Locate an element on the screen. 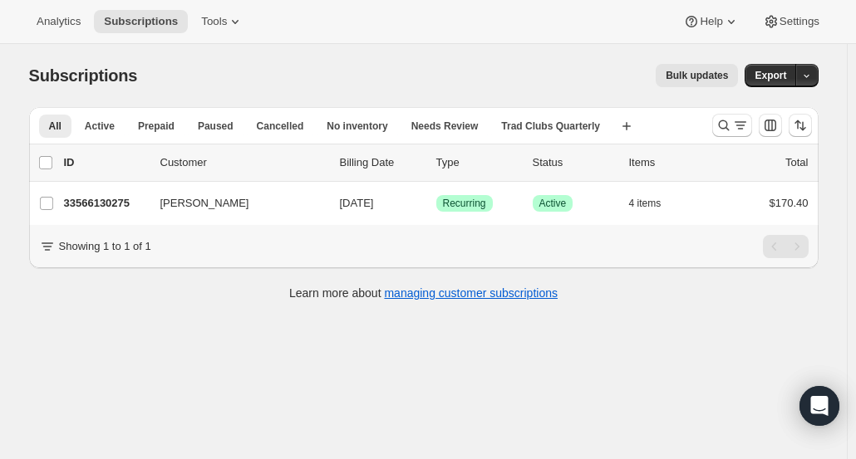 Image resolution: width=856 pixels, height=459 pixels. nav: Pagination is located at coordinates (785, 247).